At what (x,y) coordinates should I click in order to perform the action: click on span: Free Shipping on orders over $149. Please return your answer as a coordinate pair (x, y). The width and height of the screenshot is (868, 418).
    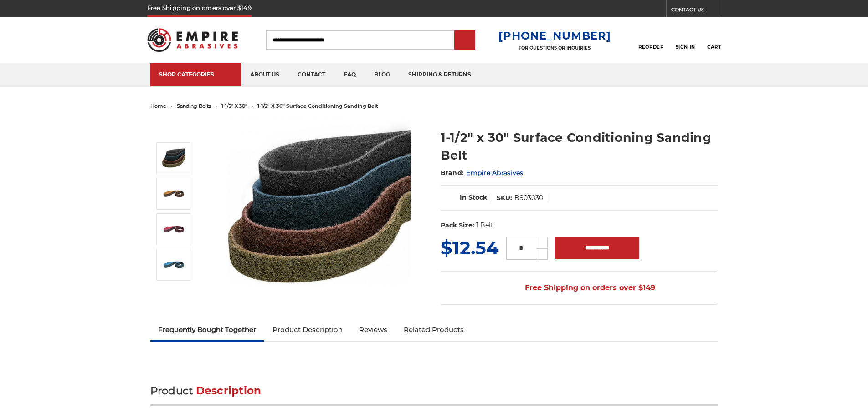
    Looking at the image, I should click on (579, 289).